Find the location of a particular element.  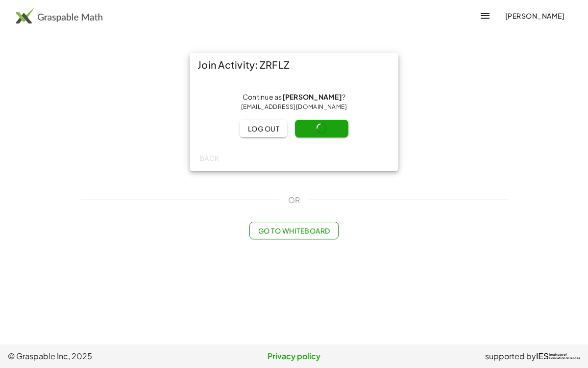

span: OR is located at coordinates (294, 200).